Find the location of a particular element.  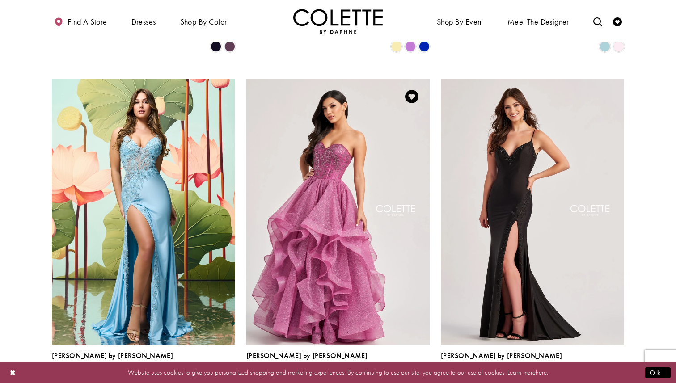

button: Submit Dialog is located at coordinates (657, 372).